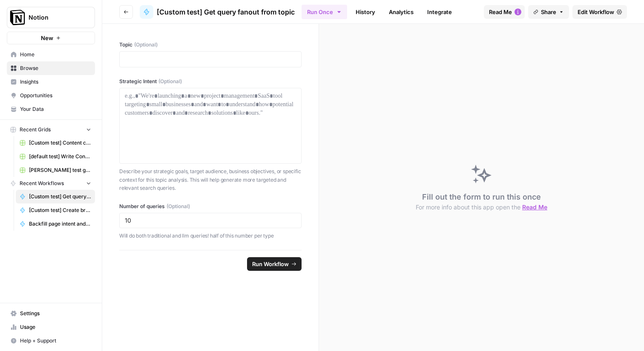 The image size is (644, 351). What do you see at coordinates (56, 68) in the screenshot?
I see `span: Browse` at bounding box center [56, 68].